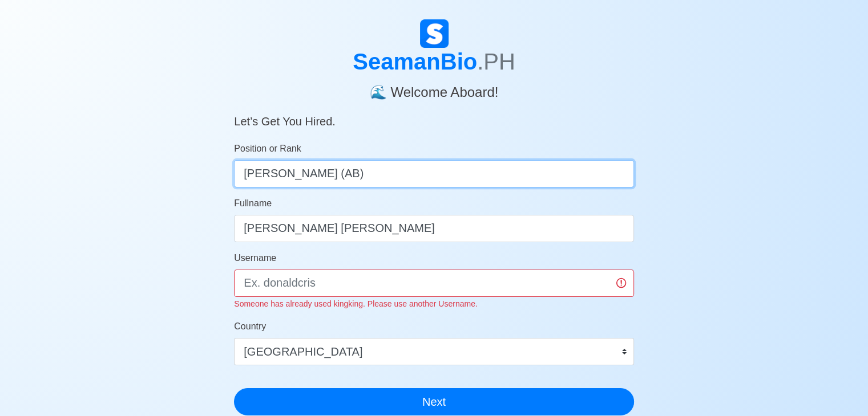  I want to click on img: Logo, so click(434, 33).